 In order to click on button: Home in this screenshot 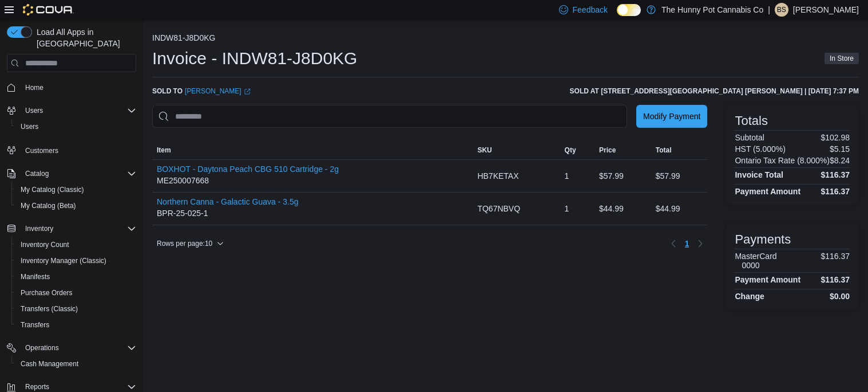, I will do `click(72, 87)`.